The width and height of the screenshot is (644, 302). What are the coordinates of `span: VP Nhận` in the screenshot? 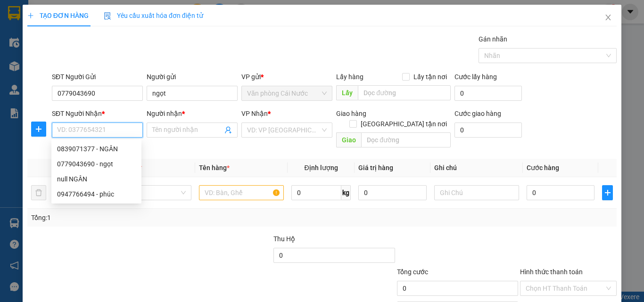 It's located at (255, 114).